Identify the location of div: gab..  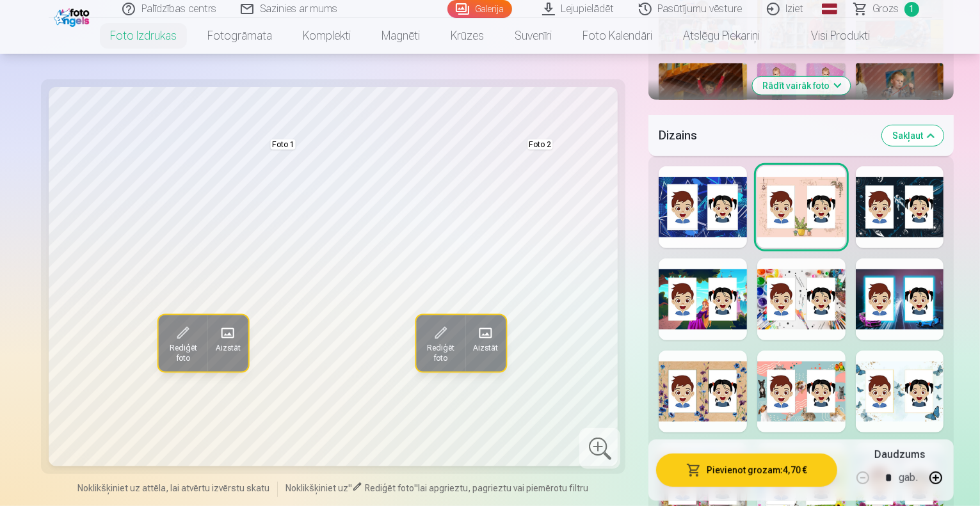
(908, 478).